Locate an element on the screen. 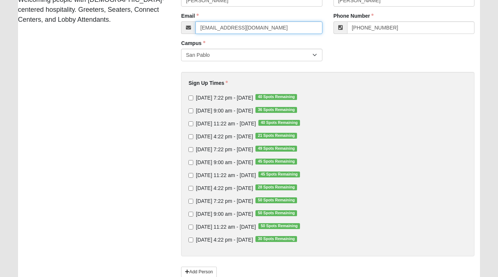  span: 36 Spots Remaining is located at coordinates (276, 110).